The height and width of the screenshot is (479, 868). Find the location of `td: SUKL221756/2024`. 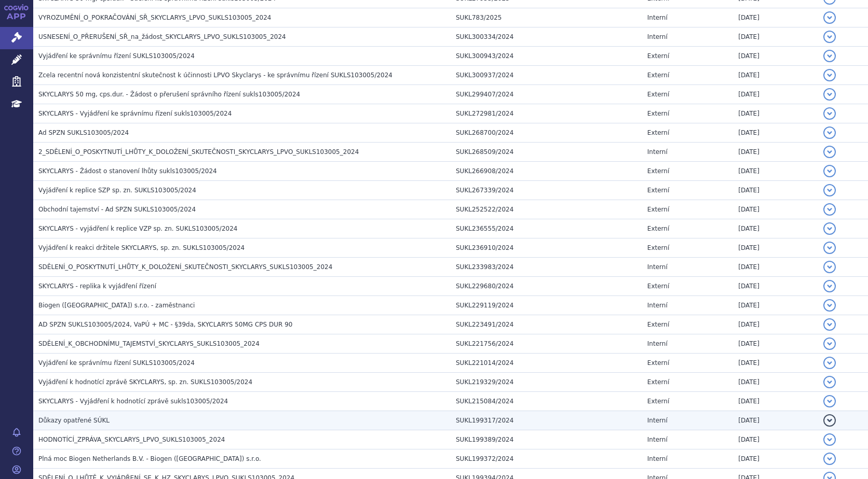

td: SUKL221756/2024 is located at coordinates (546, 344).